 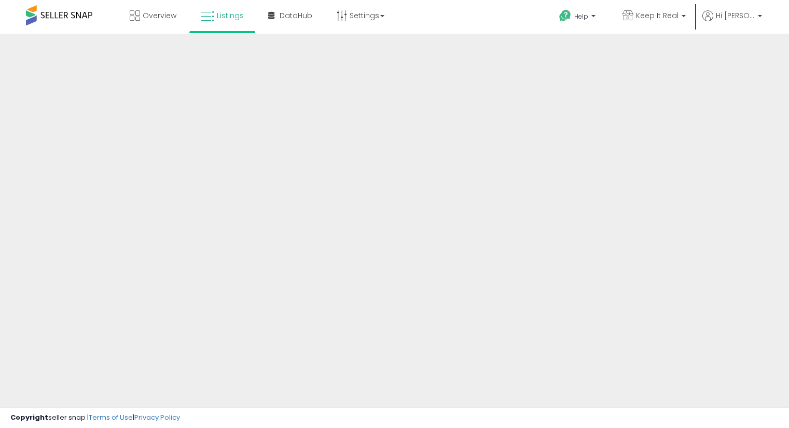 What do you see at coordinates (657, 16) in the screenshot?
I see `span: Keep It Real` at bounding box center [657, 16].